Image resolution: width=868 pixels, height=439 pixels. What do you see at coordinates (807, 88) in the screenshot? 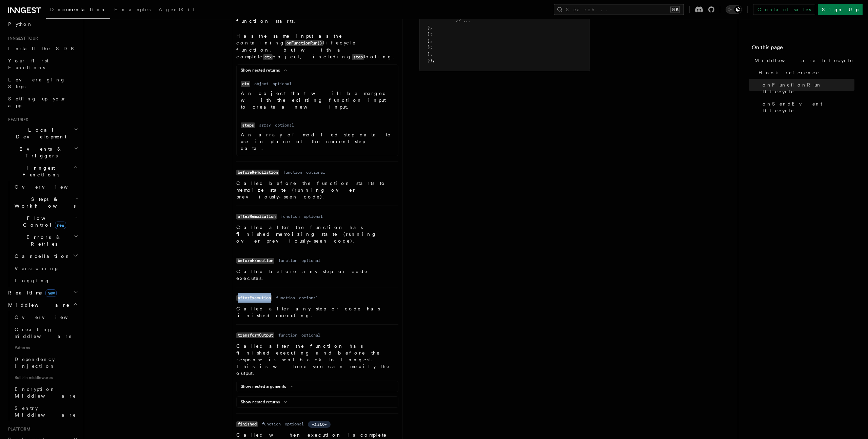
I see `a: onFunctionRun lifecycle` at bounding box center [807, 88].